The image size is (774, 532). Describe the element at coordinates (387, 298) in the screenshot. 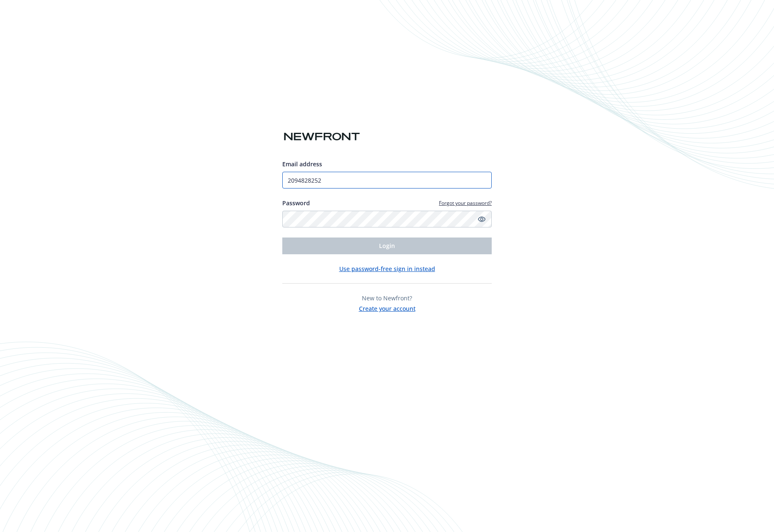

I see `span: New to Newfront?` at that location.